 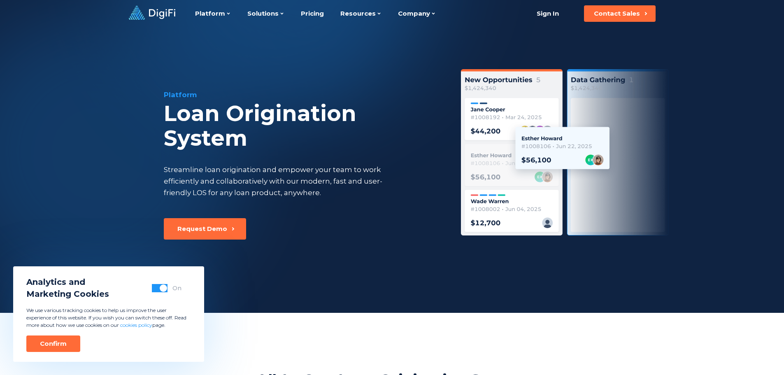 What do you see at coordinates (205, 229) in the screenshot?
I see `button: Request Demo` at bounding box center [205, 229].